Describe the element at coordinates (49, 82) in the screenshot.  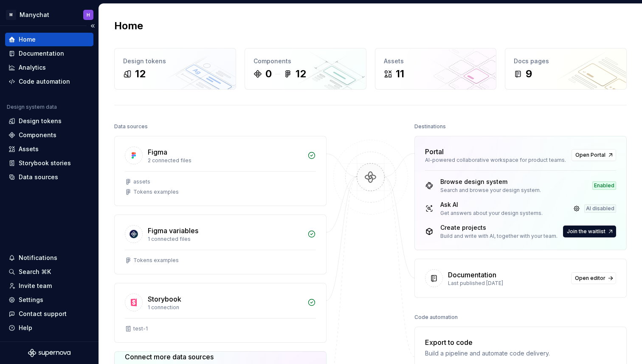
I see `a: Code automation` at that location.